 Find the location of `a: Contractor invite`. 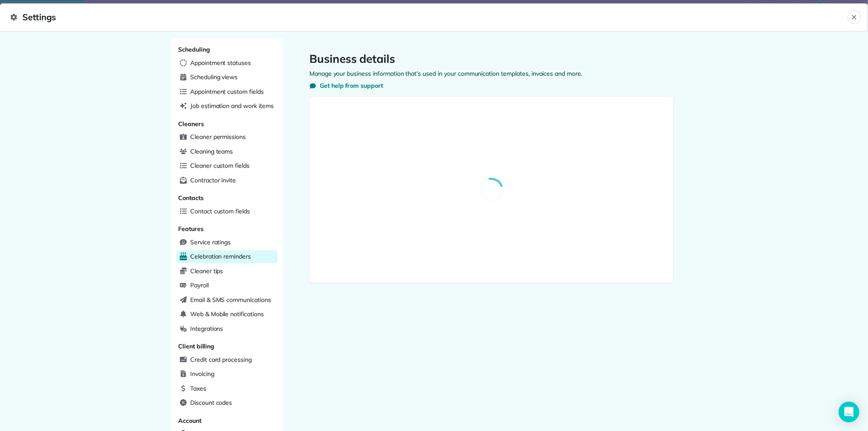

a: Contractor invite is located at coordinates (227, 180).